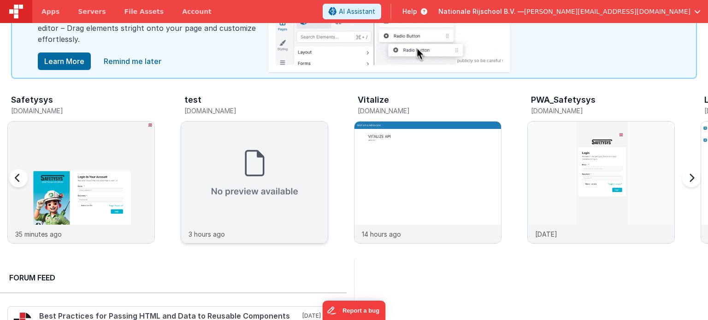 The width and height of the screenshot is (708, 320). What do you see at coordinates (50, 12) in the screenshot?
I see `span: Apps` at bounding box center [50, 12].